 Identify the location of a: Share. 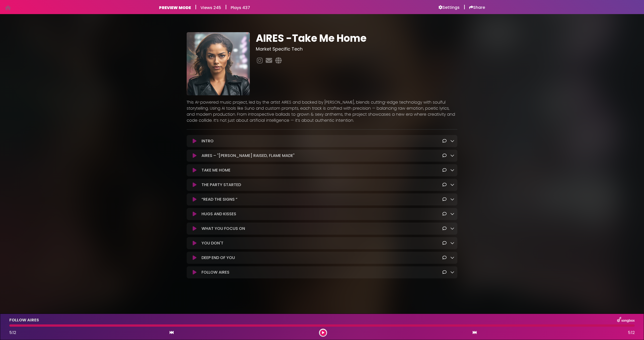
(477, 7).